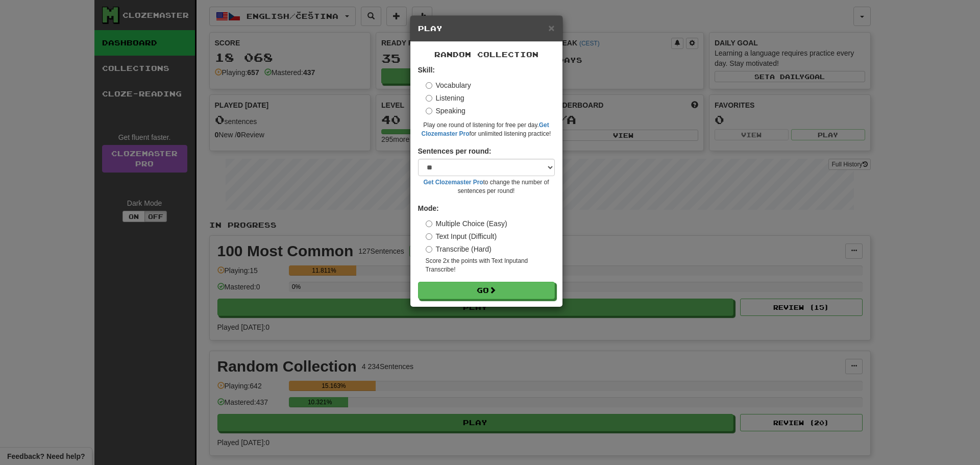 This screenshot has width=980, height=465. Describe the element at coordinates (429, 236) in the screenshot. I see `input: Text Input (Difficult)` at that location.